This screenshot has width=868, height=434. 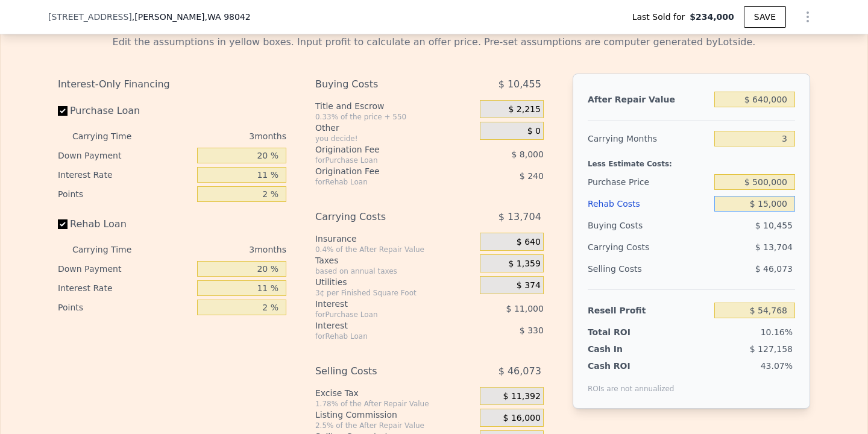 What do you see at coordinates (395, 261) in the screenshot?
I see `div: Taxes` at bounding box center [395, 261].